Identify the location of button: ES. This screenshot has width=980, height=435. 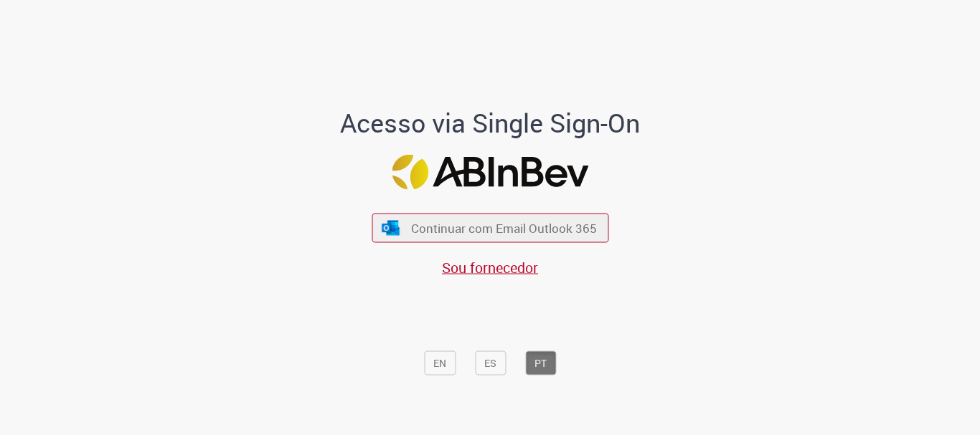
(490, 363).